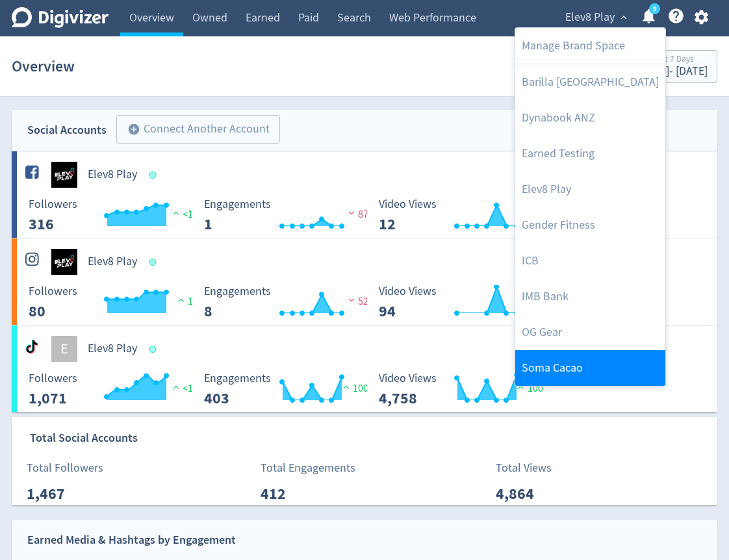 This screenshot has height=560, width=729. Describe the element at coordinates (590, 118) in the screenshot. I see `a: Dynabook ANZ` at that location.